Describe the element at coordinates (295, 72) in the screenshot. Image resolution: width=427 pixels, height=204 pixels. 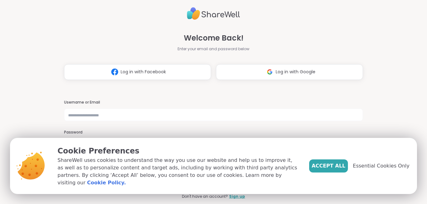
I see `span: Log in with Google` at that location.